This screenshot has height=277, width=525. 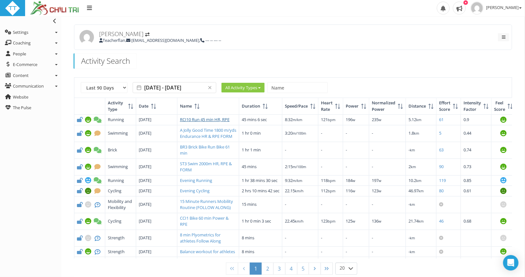 What do you see at coordinates (415, 180) in the screenshot?
I see `span: 10.2` at bounding box center [415, 180].